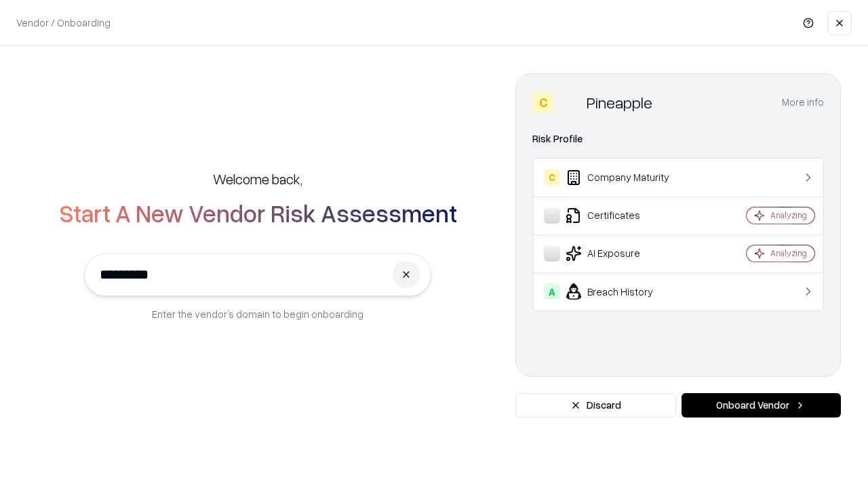 The height and width of the screenshot is (488, 868). I want to click on p: Enter the vendor’s domain to begin onboarding, so click(257, 314).